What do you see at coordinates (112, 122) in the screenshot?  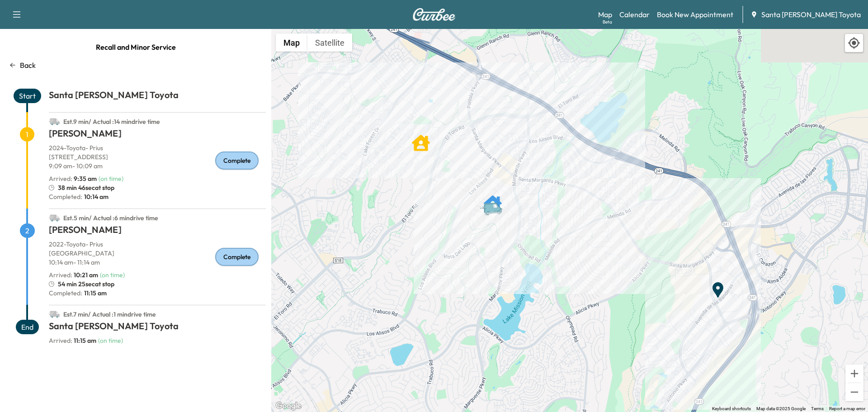 I see `span: Est. 9 min / Actual : 14 min drive time` at bounding box center [112, 122].